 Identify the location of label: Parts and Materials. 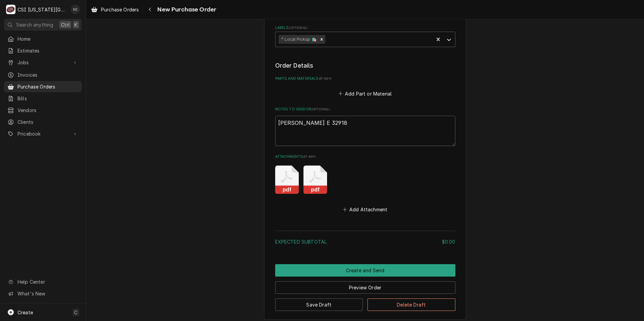
(365, 79).